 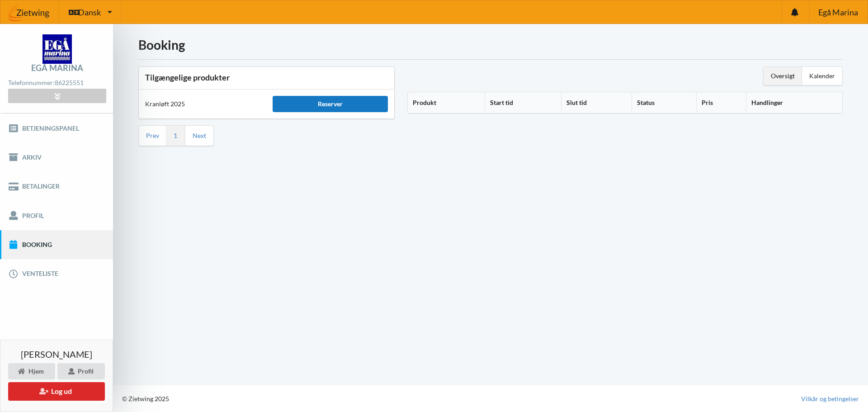 I want to click on div: Egå Marina, so click(x=57, y=68).